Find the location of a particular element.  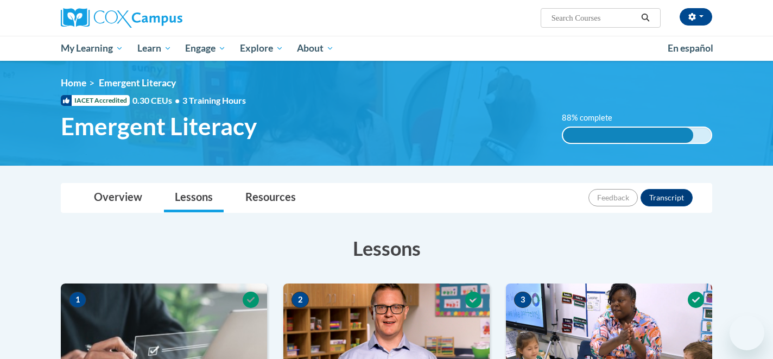

a: Lessons is located at coordinates (194, 198).